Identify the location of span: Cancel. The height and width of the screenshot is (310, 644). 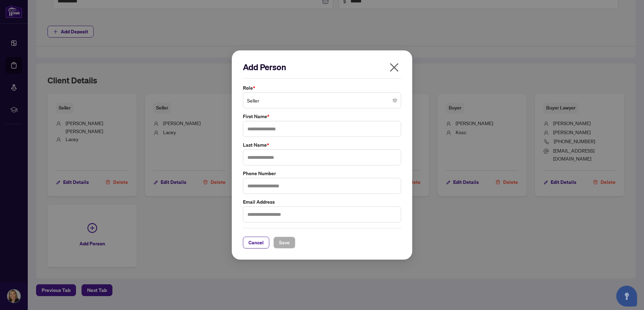
(256, 242).